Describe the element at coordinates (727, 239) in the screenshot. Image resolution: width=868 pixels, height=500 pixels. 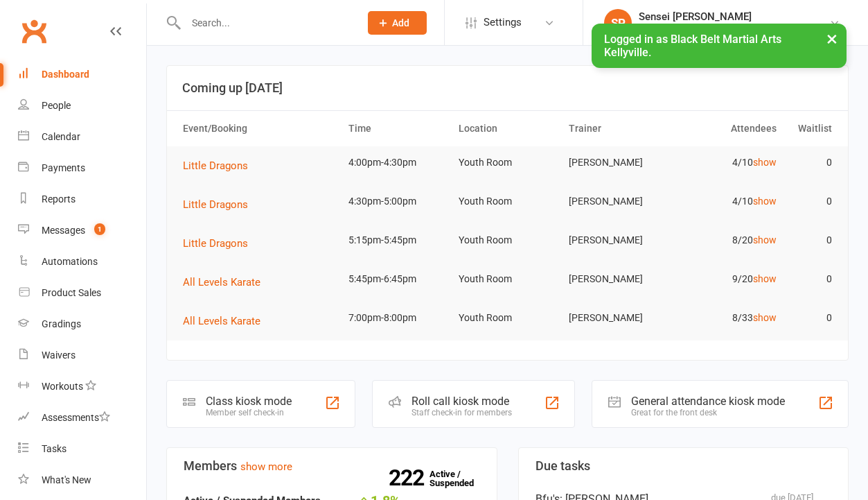
I see `td: 8/20` at that location.